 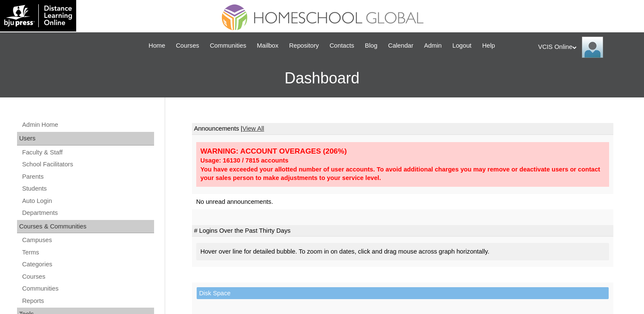 What do you see at coordinates (489, 46) in the screenshot?
I see `span: Help` at bounding box center [489, 46].